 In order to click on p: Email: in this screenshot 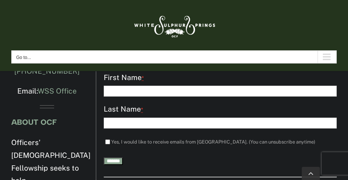, I will do `click(47, 91)`.